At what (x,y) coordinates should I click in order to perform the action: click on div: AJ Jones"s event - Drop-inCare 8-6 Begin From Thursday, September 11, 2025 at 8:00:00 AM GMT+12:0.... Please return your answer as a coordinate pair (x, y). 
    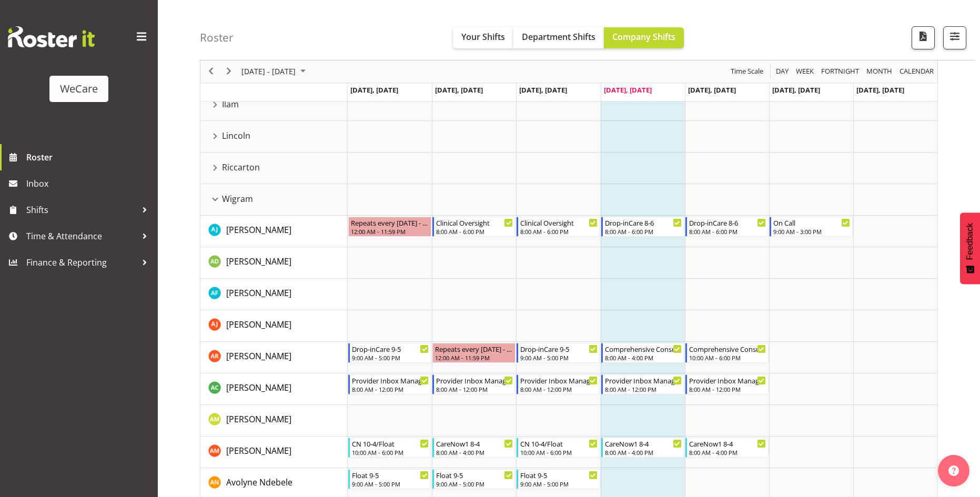
    Looking at the image, I should click on (643, 227).